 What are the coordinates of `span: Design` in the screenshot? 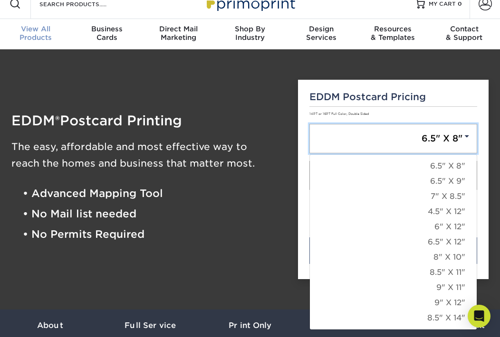 It's located at (321, 29).